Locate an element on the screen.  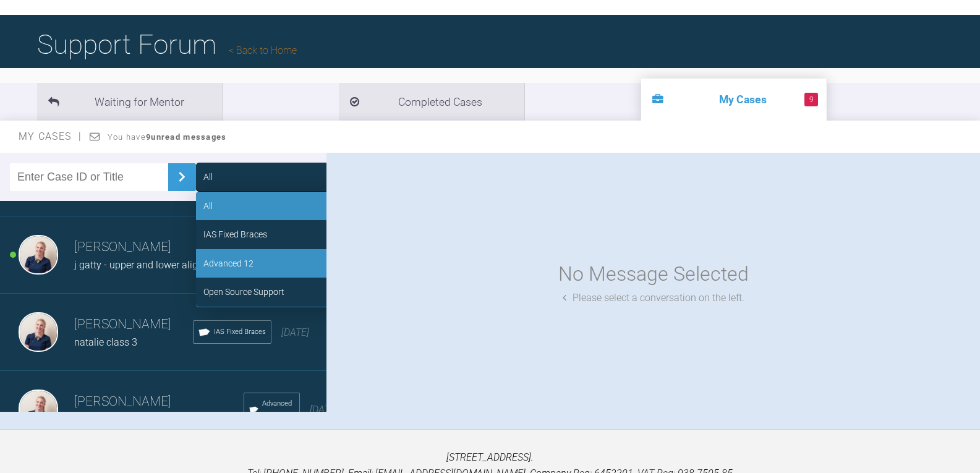
a: Back to Home is located at coordinates (263, 50).